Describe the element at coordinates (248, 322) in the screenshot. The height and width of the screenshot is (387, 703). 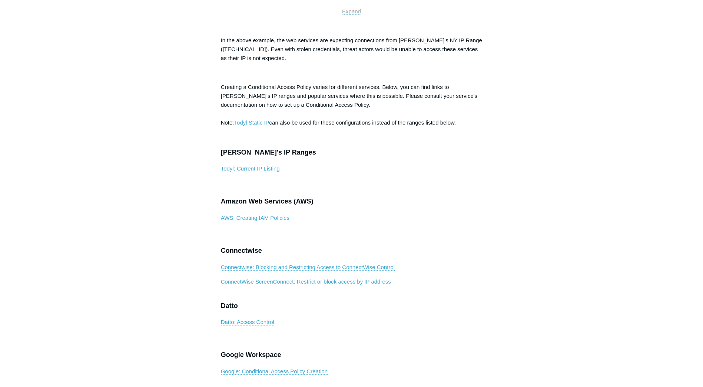
I see `a: Datto: Access Control` at that location.